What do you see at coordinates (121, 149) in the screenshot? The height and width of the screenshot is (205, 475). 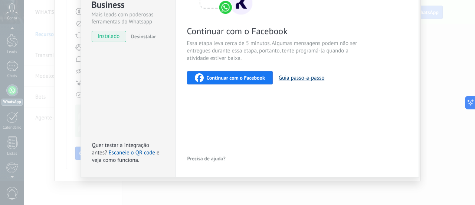 I see `span: Quer testar a integração antes?` at bounding box center [121, 149].